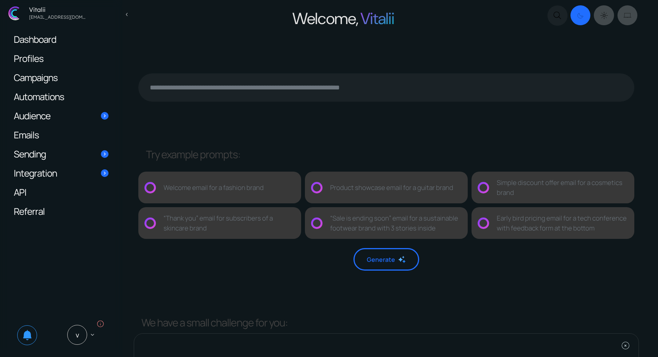  I want to click on span: keyboard_arrow_down, so click(93, 335).